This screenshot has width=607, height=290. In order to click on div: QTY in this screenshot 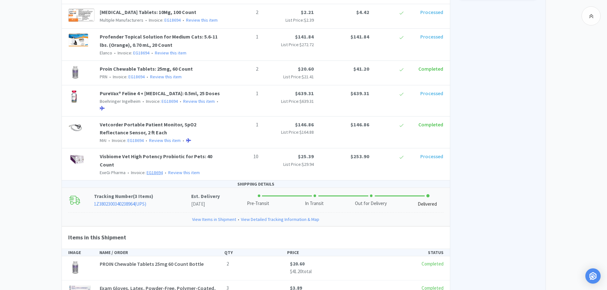, I will do `click(255, 253)`.